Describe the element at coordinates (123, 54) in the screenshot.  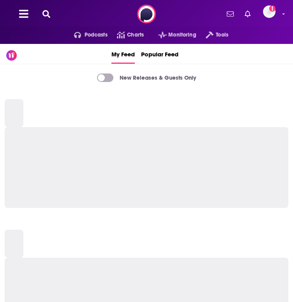
I see `span: My Feed` at that location.